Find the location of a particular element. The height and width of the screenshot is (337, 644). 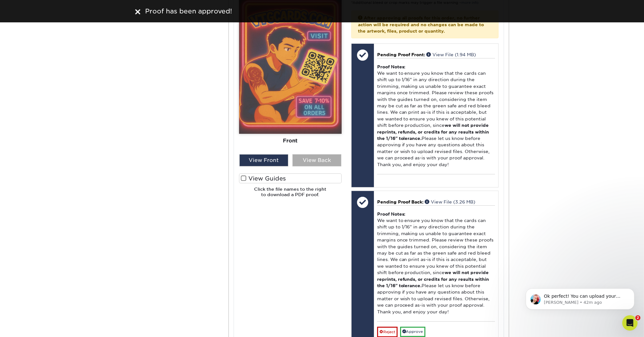

span: Pending Proof Back: is located at coordinates (401, 202).